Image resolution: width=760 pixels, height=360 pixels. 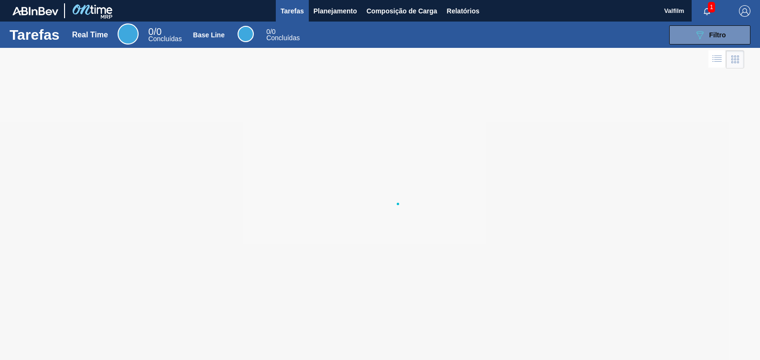 I want to click on span: Filtro, so click(x=718, y=35).